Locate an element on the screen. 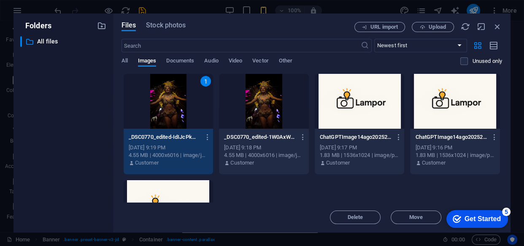  p: Displays only files that are not in use on the website. Files added during this session can still... is located at coordinates (487, 61).